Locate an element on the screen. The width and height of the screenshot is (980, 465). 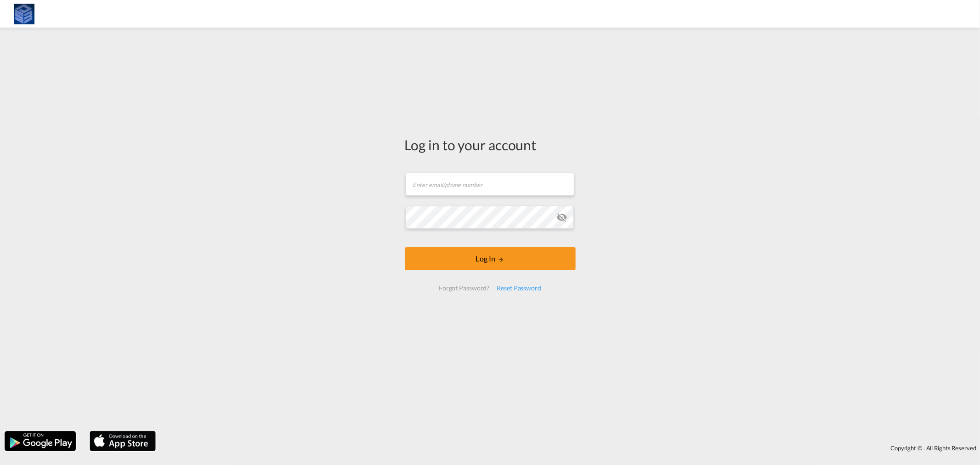
button: LOGIN is located at coordinates (490, 258).